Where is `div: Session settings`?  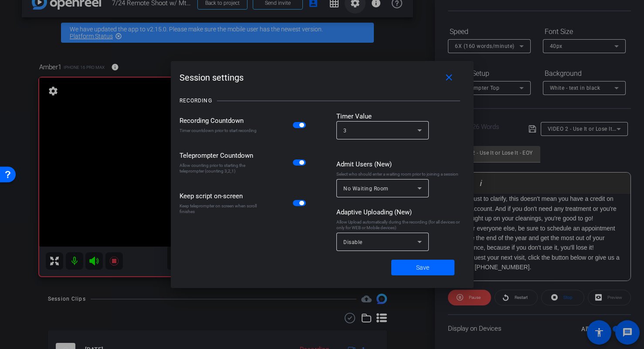
div: Session settings is located at coordinates (322, 78).